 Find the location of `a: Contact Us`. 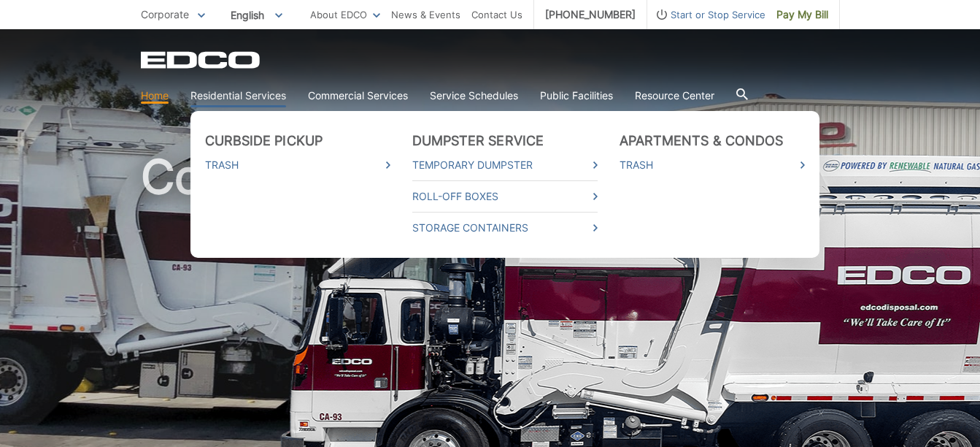

a: Contact Us is located at coordinates (497, 14).